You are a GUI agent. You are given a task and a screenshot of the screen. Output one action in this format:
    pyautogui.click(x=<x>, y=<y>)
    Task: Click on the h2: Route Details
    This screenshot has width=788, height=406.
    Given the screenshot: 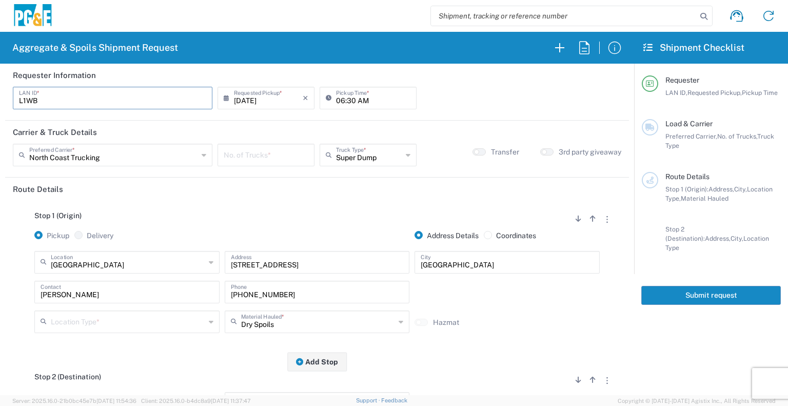 What is the action you would take?
    pyautogui.click(x=38, y=189)
    